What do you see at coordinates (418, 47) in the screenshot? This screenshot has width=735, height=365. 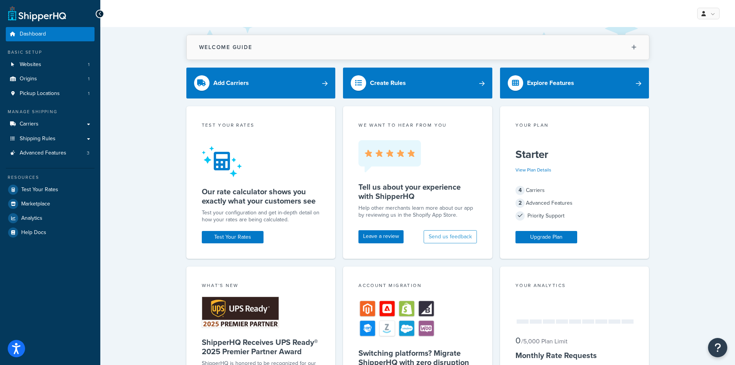 I see `button: Welcome Guide` at bounding box center [418, 47].